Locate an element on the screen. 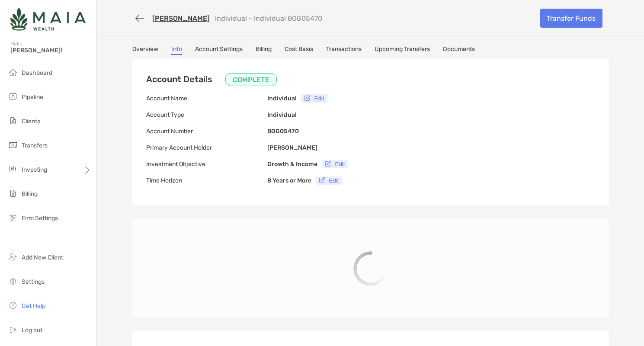 This screenshot has width=644, height=346. img: dashboard icon is located at coordinates (13, 72).